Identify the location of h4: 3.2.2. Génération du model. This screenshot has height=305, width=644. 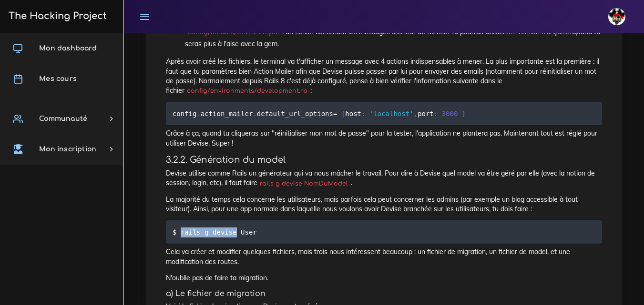
(384, 160).